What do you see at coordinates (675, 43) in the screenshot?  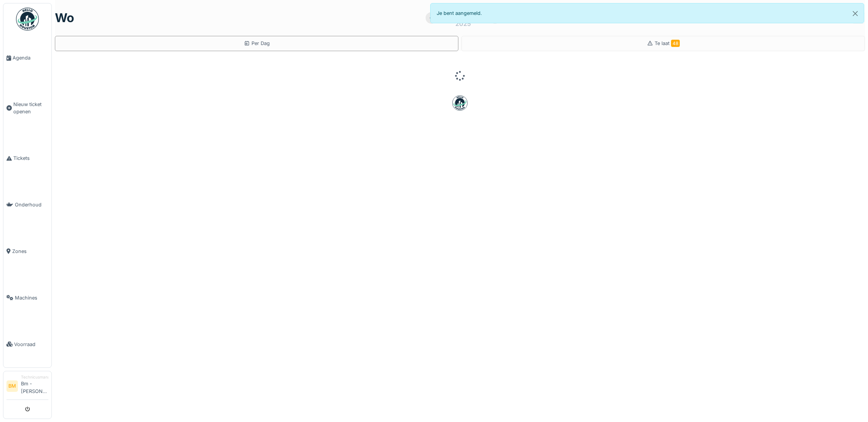 I see `span: 48` at bounding box center [675, 43].